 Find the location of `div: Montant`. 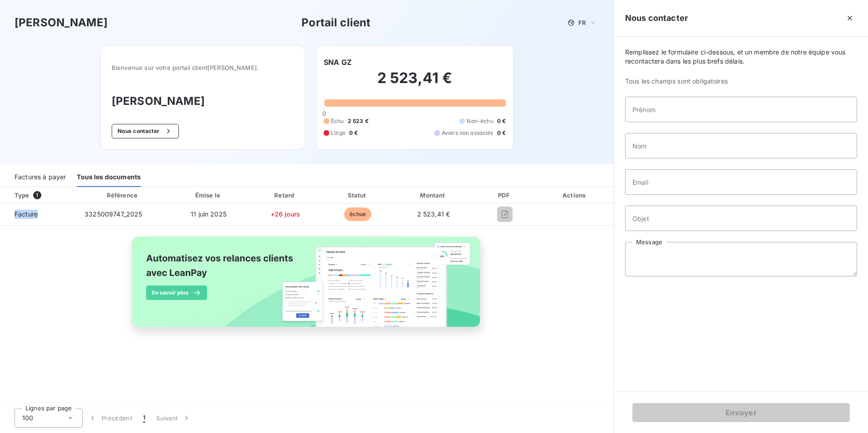

div: Montant is located at coordinates (434, 195).